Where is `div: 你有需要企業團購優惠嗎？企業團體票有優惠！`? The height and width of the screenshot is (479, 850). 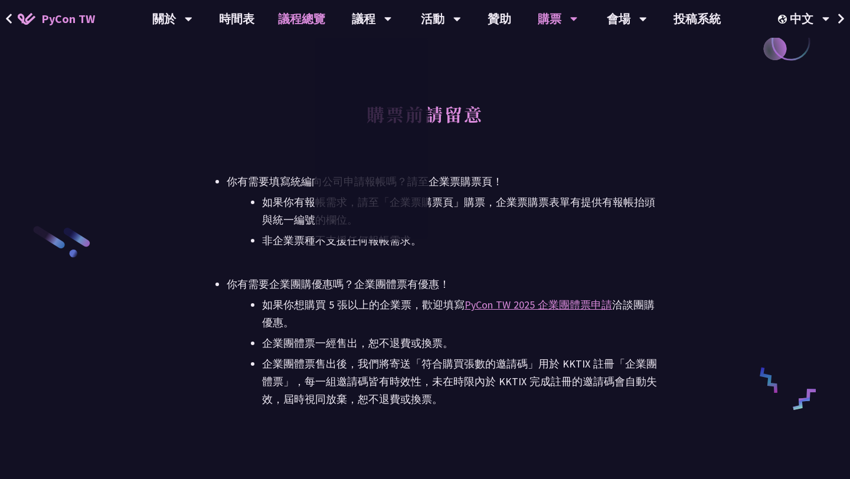
div: 你有需要企業團購優惠嗎？企業團體票有優惠！ is located at coordinates (443, 285).